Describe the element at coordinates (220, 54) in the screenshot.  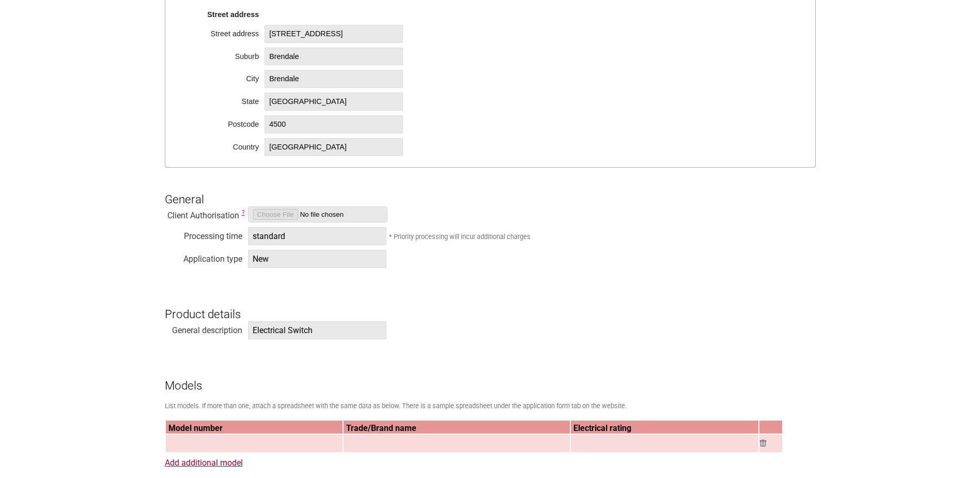
I see `div: Suburb` at that location.